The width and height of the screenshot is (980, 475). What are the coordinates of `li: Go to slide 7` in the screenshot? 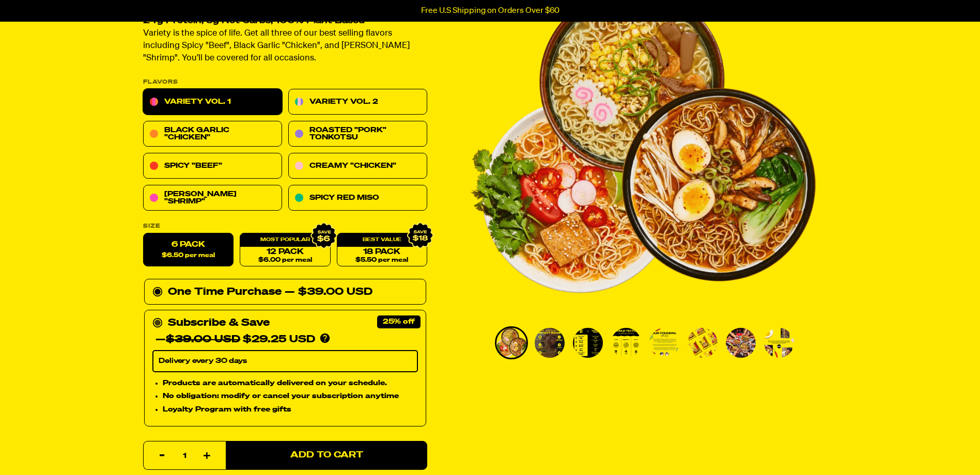 It's located at (740, 343).